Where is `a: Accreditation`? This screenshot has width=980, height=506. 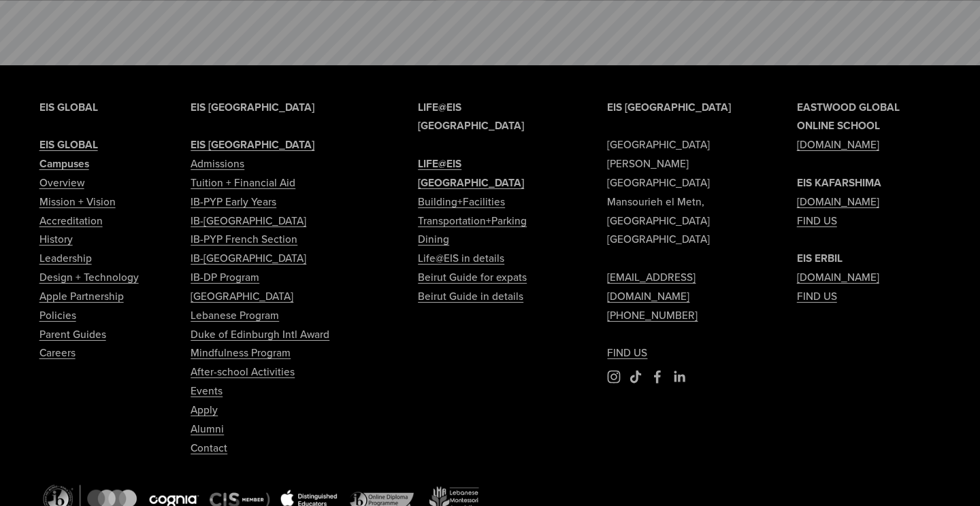
a: Accreditation is located at coordinates (71, 221).